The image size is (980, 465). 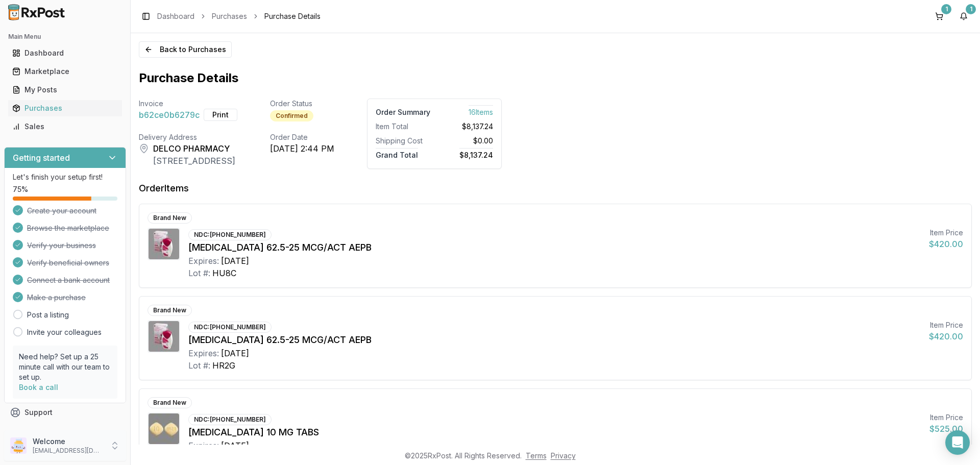 I want to click on div: Delivery Address, so click(x=188, y=137).